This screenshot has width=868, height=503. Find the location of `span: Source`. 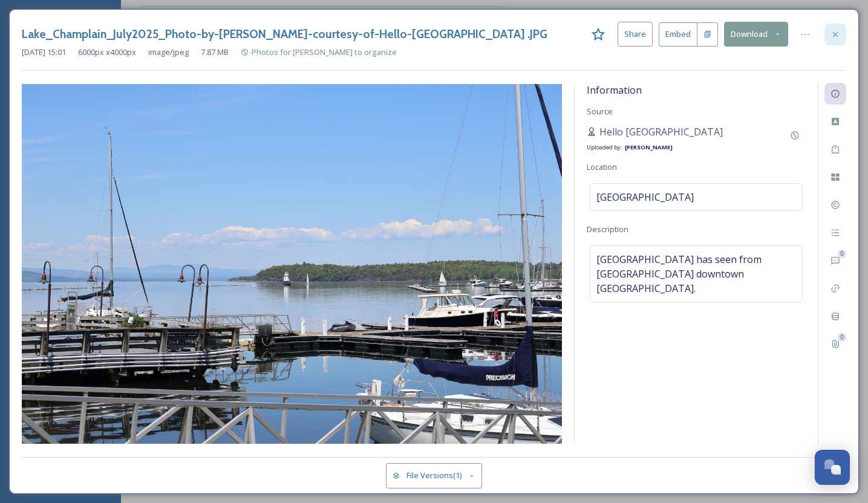

span: Source is located at coordinates (599, 112).